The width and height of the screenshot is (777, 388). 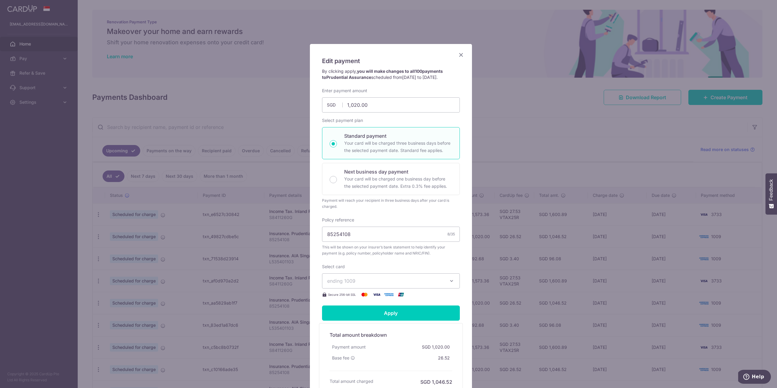 What do you see at coordinates (343, 121) in the screenshot?
I see `label: Select payment plan` at bounding box center [343, 121].